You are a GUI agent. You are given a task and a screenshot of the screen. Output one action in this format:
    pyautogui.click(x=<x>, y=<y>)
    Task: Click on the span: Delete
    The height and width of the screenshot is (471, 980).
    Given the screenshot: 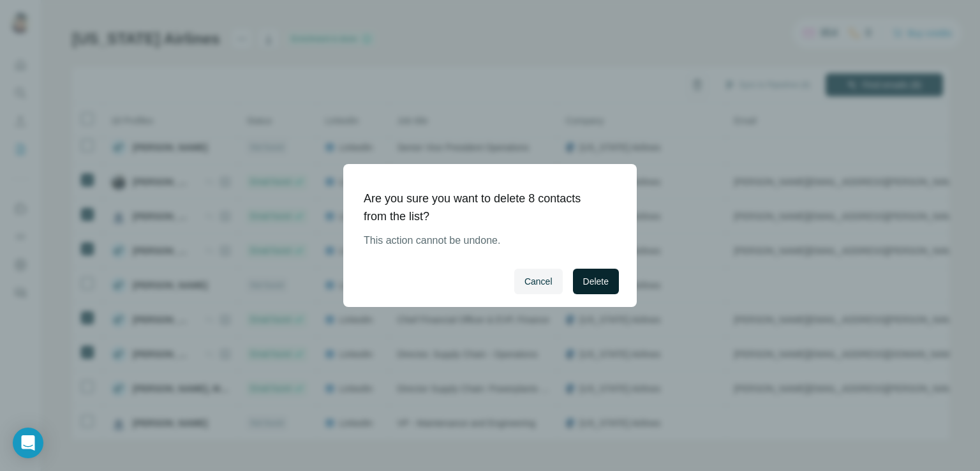 What is the action you would take?
    pyautogui.click(x=596, y=282)
    